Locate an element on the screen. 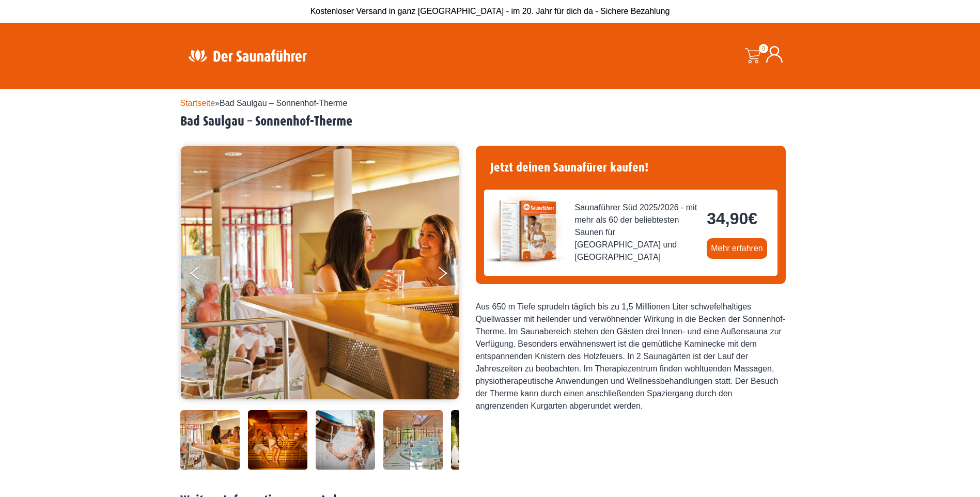 The image size is (980, 497). button: Previous is located at coordinates (204, 275).